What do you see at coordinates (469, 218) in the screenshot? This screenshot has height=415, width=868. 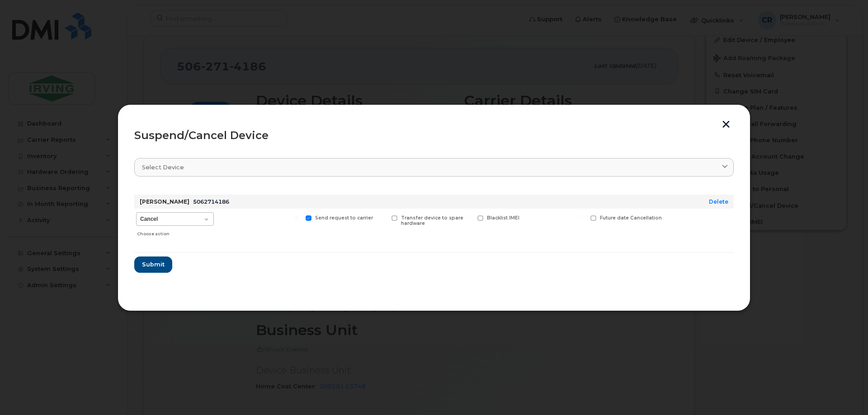 I see `input: Blacklist IMEI` at bounding box center [469, 218].